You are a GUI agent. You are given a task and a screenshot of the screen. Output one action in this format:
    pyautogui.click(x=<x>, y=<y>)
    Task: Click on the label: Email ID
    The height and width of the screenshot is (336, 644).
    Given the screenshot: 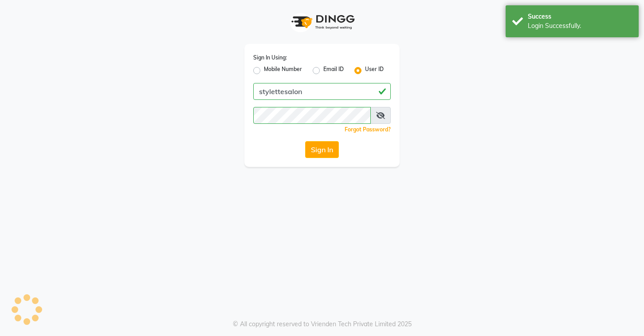 What is the action you would take?
    pyautogui.click(x=334, y=71)
    